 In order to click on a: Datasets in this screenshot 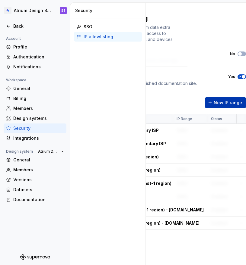, I will do `click(35, 190)`.